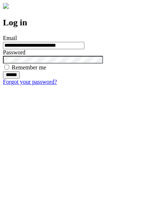 The height and width of the screenshot is (219, 165). What do you see at coordinates (6, 6) in the screenshot?
I see `img: logo-4e3dc11c47720685a147b03b5a06dd966a58ff35d612b21f08c02c0306f2b779.png` at bounding box center [6, 6].